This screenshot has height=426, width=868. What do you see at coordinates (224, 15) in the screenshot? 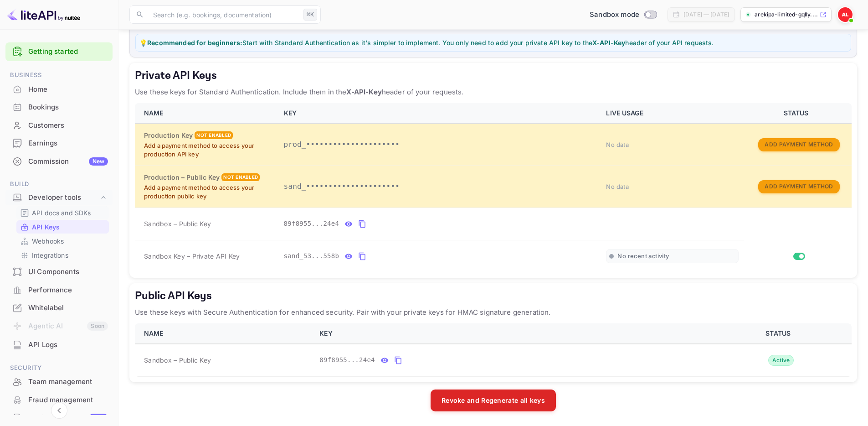
I see `input: Search (e.g. bookings, documentation)` at bounding box center [224, 15].